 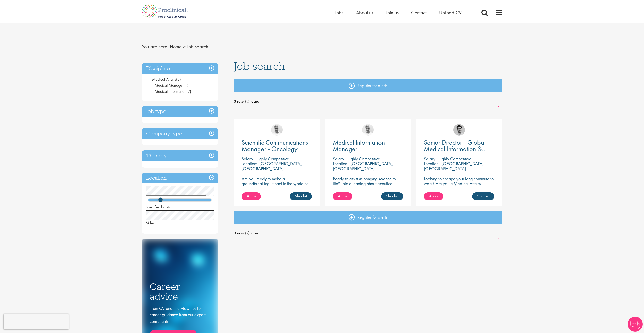 What do you see at coordinates (180, 111) in the screenshot?
I see `h3: Job type` at bounding box center [180, 111].